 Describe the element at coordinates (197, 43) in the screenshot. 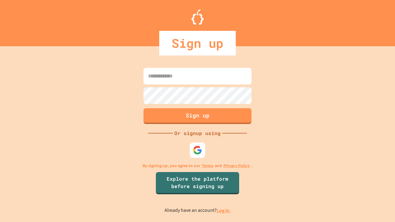

I see `div: Sign up` at that location.